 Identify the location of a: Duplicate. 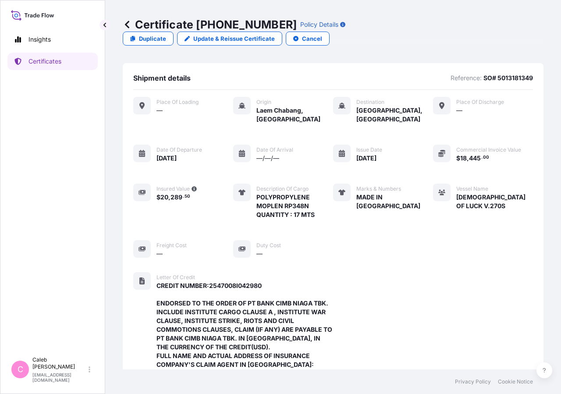
(148, 39).